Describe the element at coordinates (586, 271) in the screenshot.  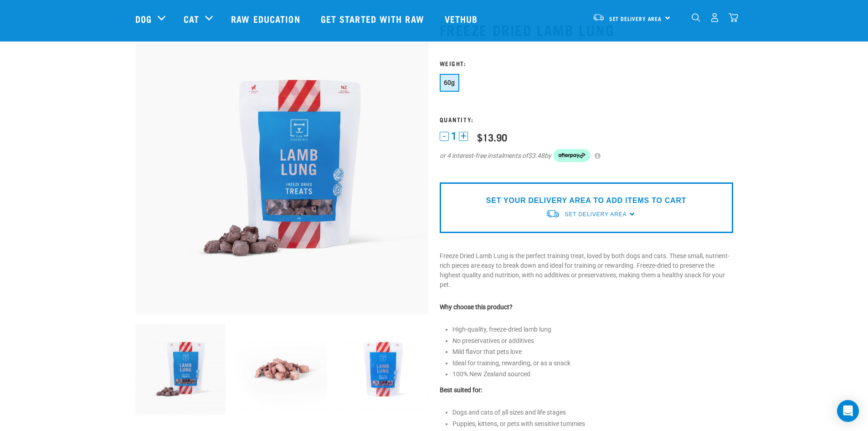
I see `p: Freeze Dried Lamb Lung is the perfect training treat, loved by both dogs and cats. These small, n...` at that location.